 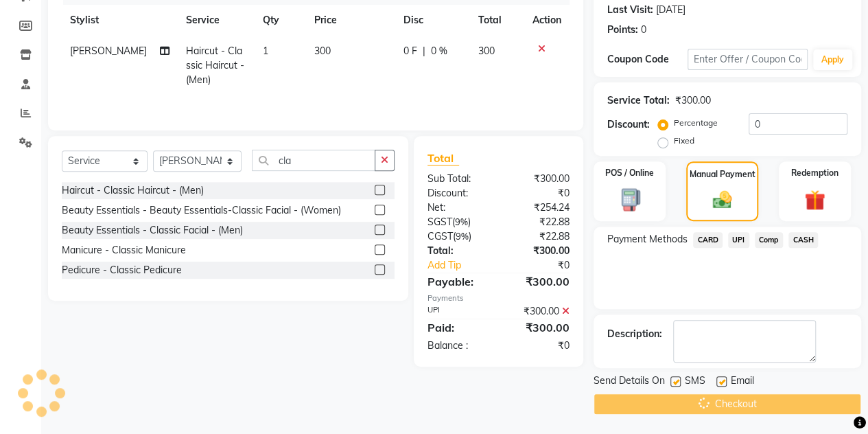 What do you see at coordinates (457, 250) in the screenshot?
I see `div: Total:` at bounding box center [457, 250].